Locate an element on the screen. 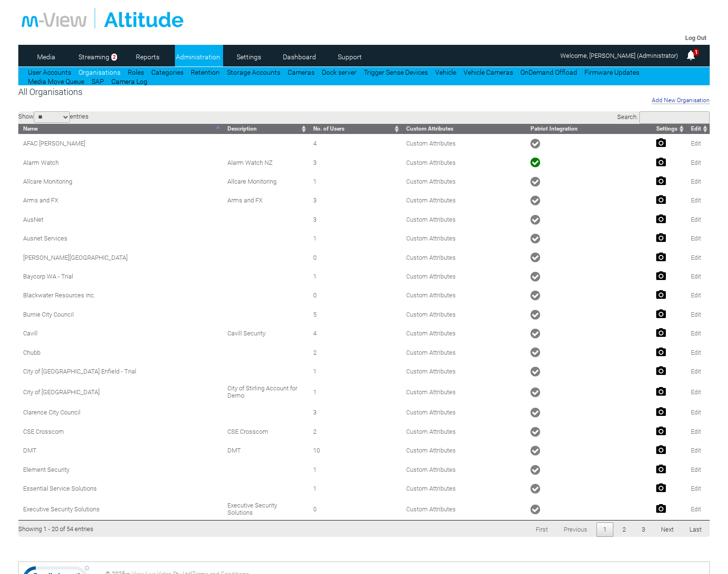  th: Edit: activate to sort column ascending is located at coordinates (698, 129).